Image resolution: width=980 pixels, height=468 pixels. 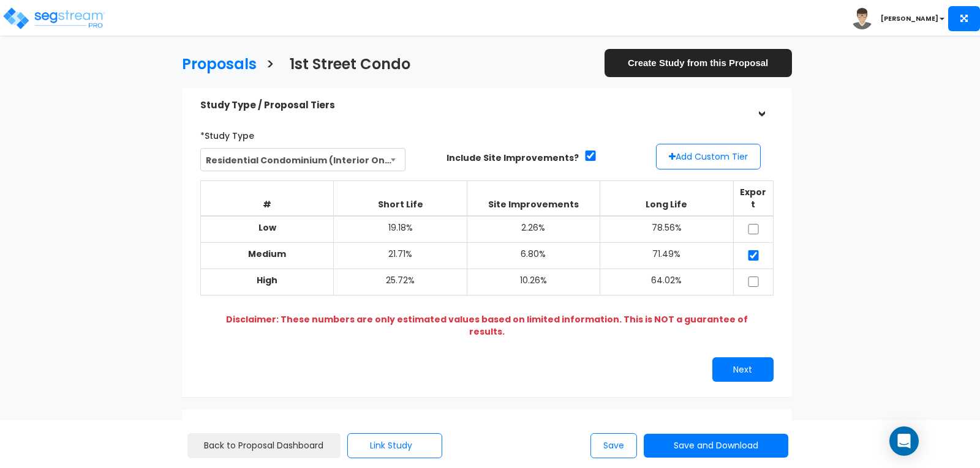 I want to click on td: 71.49%, so click(x=667, y=255).